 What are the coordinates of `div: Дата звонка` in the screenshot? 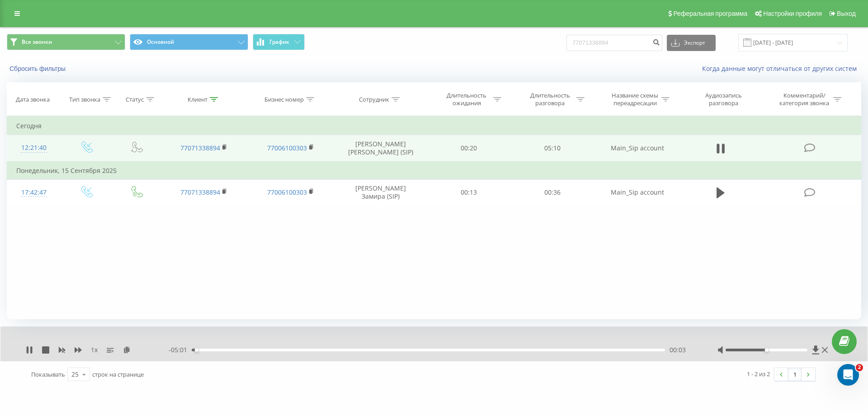 It's located at (33, 99).